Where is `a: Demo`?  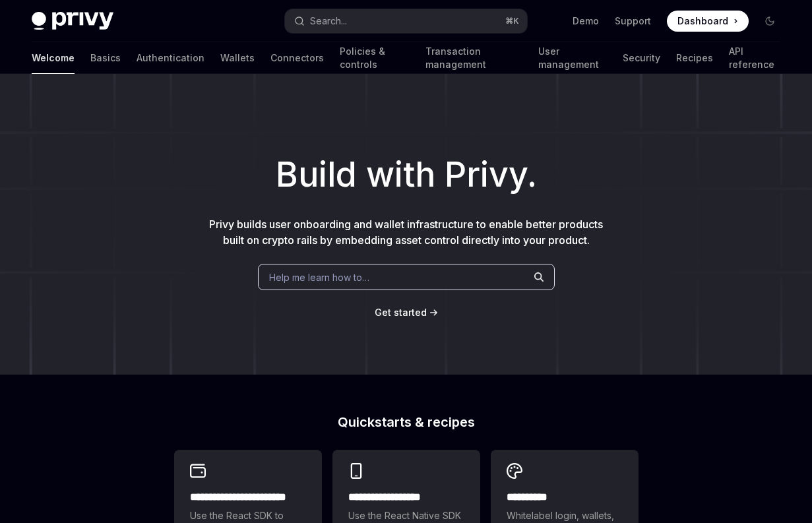 a: Demo is located at coordinates (586, 21).